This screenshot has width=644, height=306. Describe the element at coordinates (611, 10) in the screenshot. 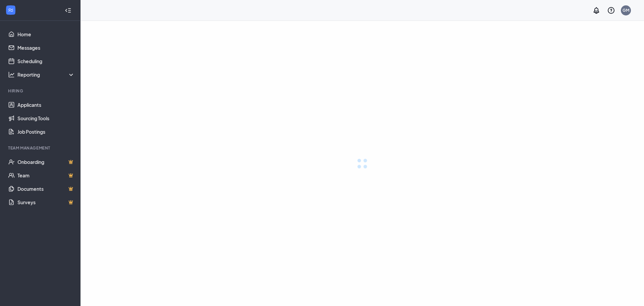

I see `svg: QuestionInfo` at that location.